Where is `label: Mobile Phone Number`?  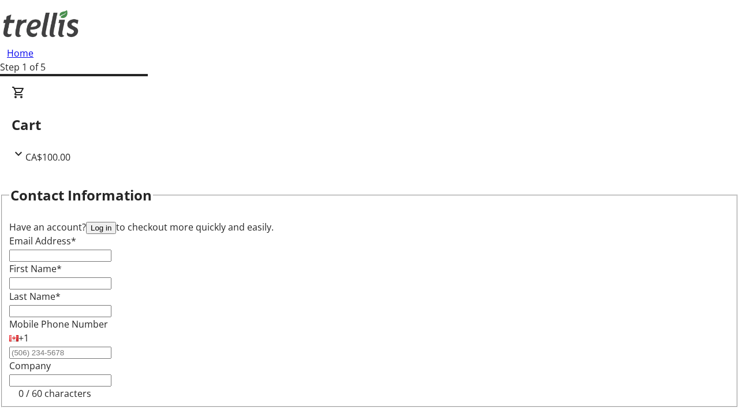 label: Mobile Phone Number is located at coordinates (58, 324).